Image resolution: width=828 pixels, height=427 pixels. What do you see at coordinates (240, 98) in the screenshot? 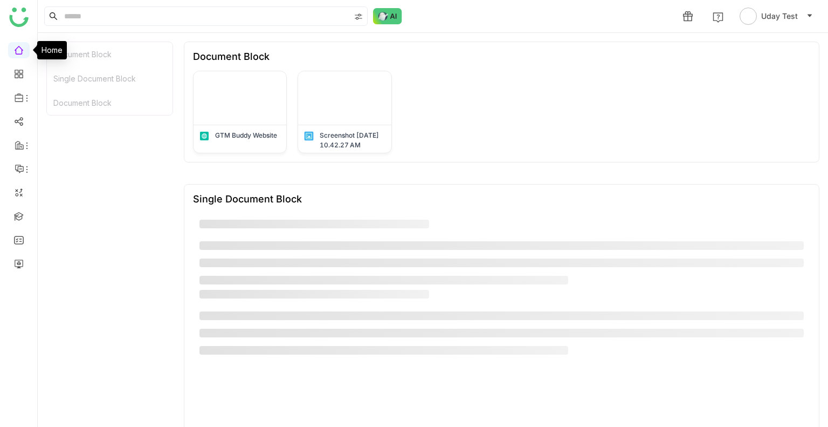
I see `img: 6864b9d5521627553078eecb` at bounding box center [240, 98].